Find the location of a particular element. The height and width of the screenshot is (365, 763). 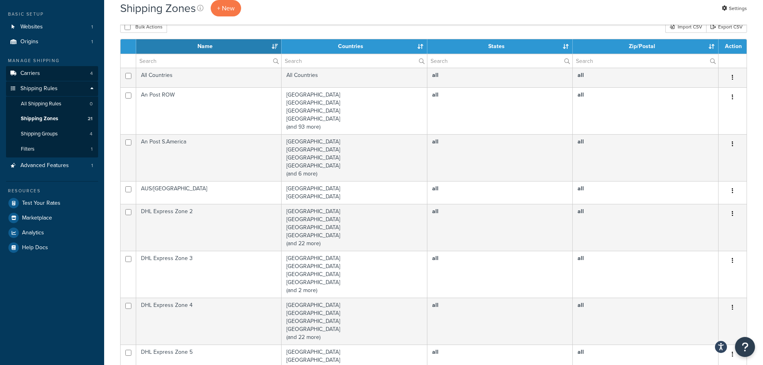

li: Origins is located at coordinates (52, 42).